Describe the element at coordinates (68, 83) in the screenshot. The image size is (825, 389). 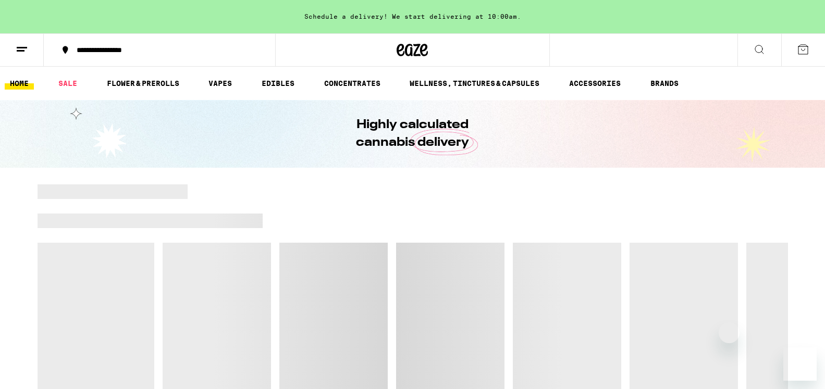
I see `a: SALE` at that location.